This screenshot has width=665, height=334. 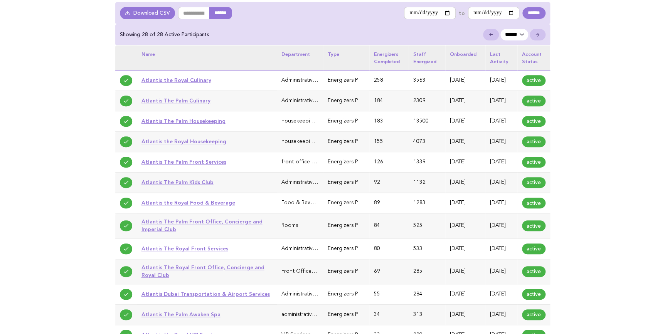 What do you see at coordinates (389, 226) in the screenshot?
I see `td: 84` at bounding box center [389, 226].